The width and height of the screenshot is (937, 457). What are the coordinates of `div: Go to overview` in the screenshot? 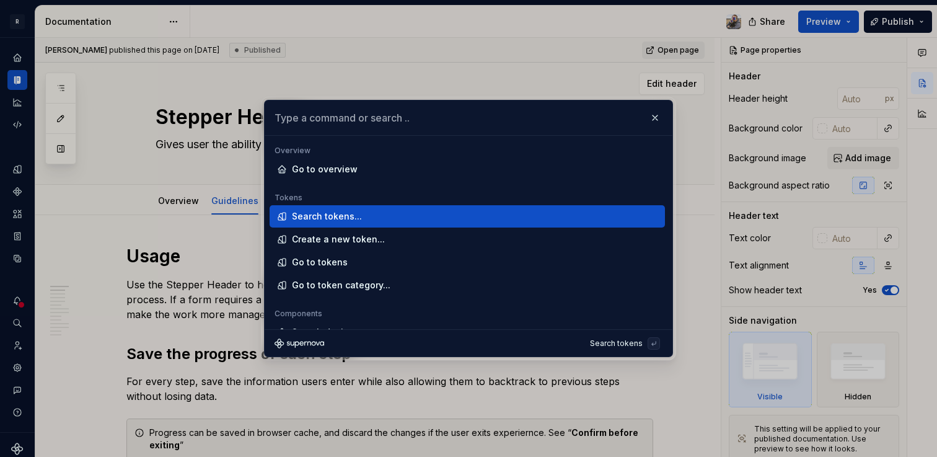 It's located at (325, 169).